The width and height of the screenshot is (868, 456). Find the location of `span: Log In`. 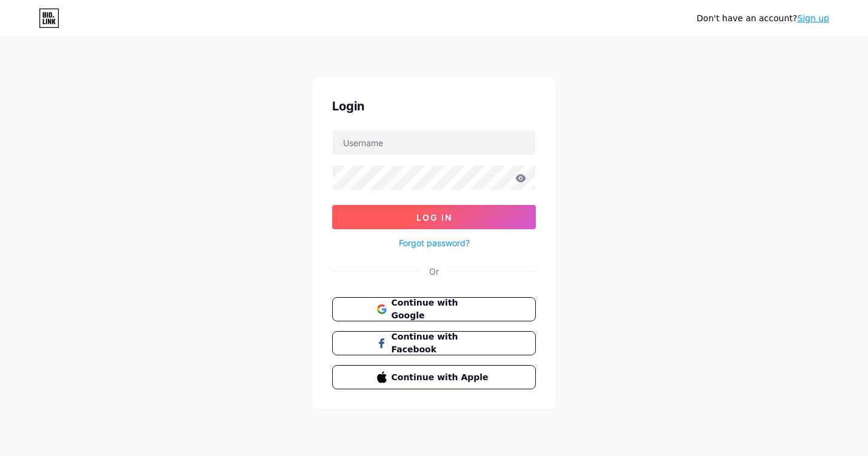

span: Log In is located at coordinates (434, 217).